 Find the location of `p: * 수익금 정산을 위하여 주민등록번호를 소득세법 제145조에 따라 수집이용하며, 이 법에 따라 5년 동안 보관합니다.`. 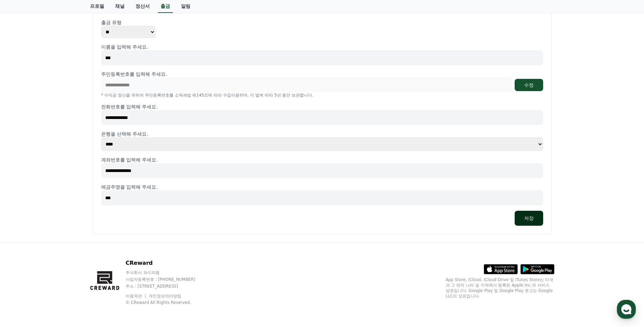

p: * 수익금 정산을 위하여 주민등록번호를 소득세법 제145조에 따라 수집이용하며, 이 법에 따라 5년 동안 보관합니다. is located at coordinates (322, 95).